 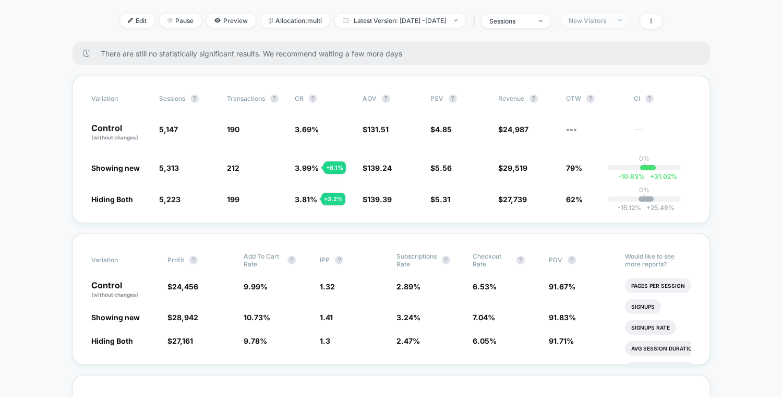 I want to click on img: rebalance, so click(x=271, y=20).